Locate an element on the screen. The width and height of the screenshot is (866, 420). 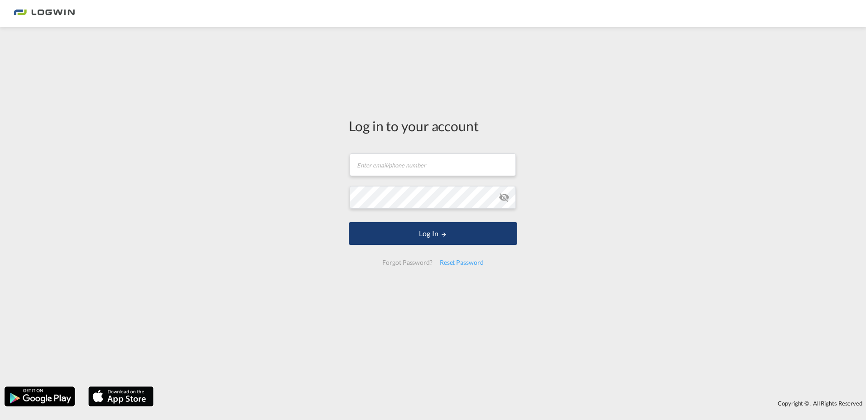
img: google.png is located at coordinates (39, 397).